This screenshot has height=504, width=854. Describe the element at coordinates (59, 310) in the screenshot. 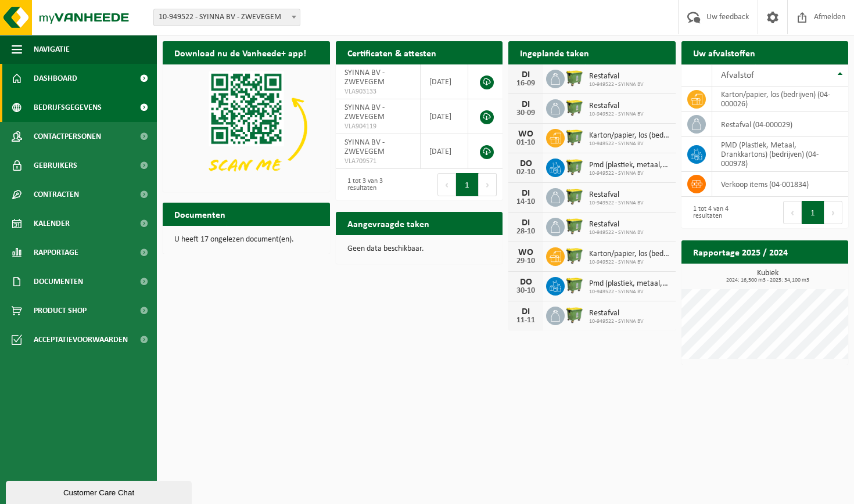

I see `span: Product Shop` at that location.